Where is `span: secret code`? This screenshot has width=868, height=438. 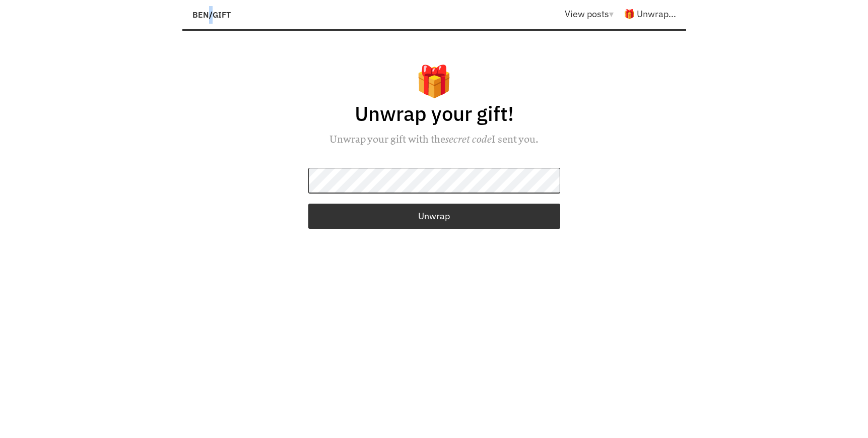 span: secret code is located at coordinates (468, 140).